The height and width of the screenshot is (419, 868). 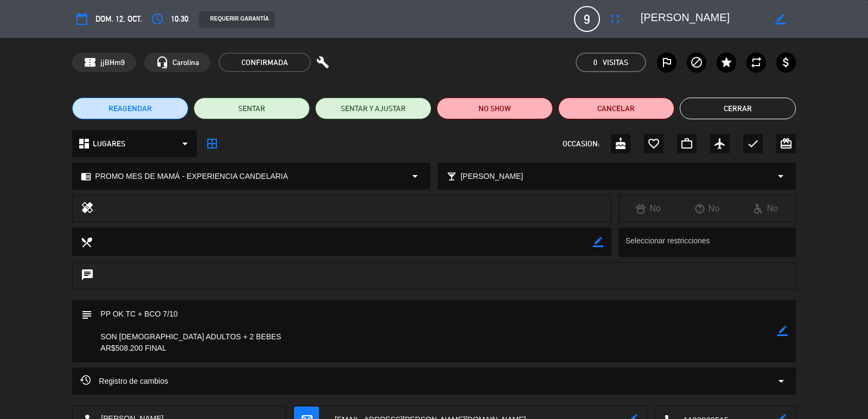 What do you see at coordinates (587, 19) in the screenshot?
I see `span: 9` at bounding box center [587, 19].